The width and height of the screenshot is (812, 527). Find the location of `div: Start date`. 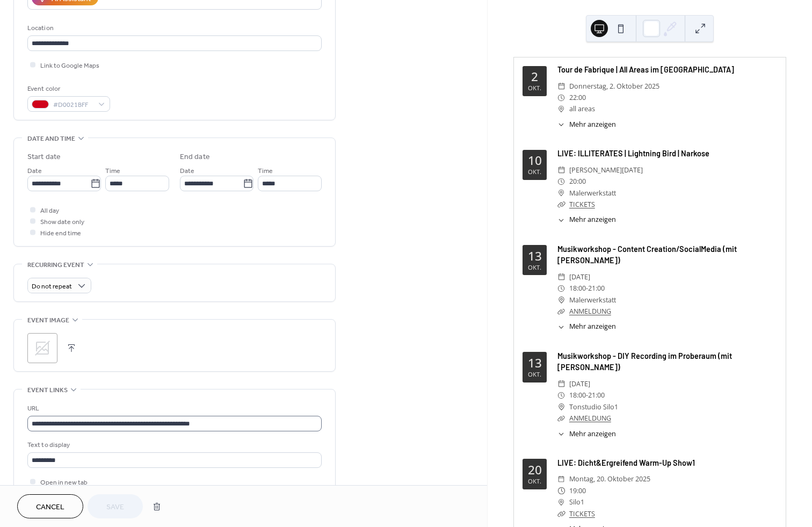

div: Start date is located at coordinates (44, 157).